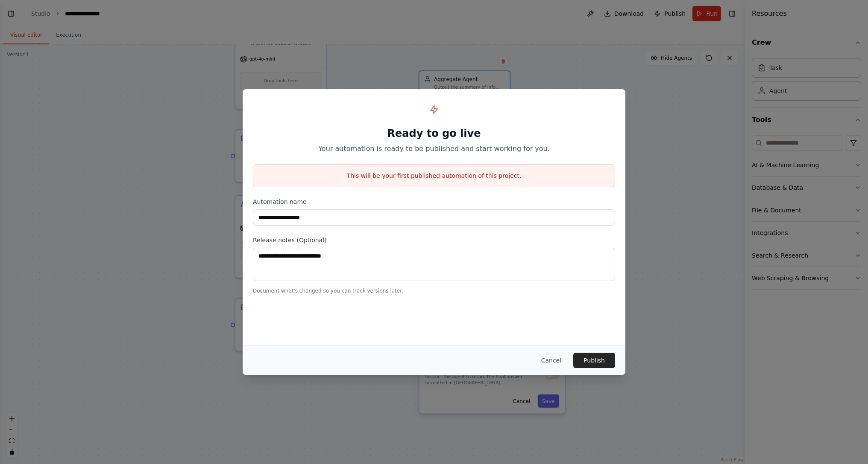 The height and width of the screenshot is (464, 868). Describe the element at coordinates (594, 360) in the screenshot. I see `button: Publish` at that location.